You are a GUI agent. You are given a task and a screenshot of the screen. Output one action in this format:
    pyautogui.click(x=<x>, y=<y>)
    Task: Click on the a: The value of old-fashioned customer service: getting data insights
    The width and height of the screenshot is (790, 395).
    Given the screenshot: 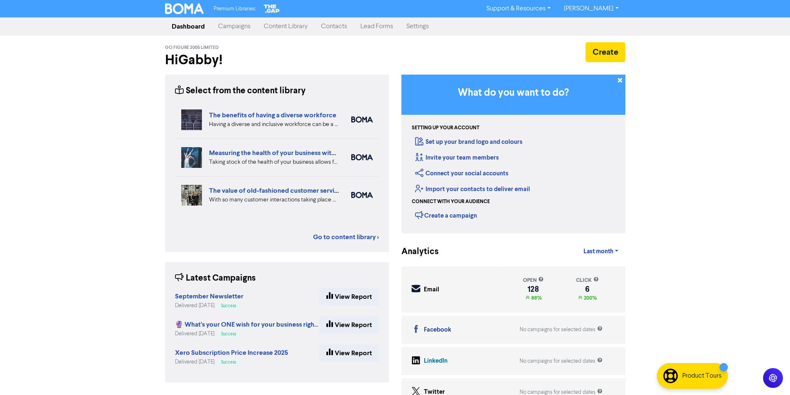 What is the action you would take?
    pyautogui.click(x=306, y=191)
    